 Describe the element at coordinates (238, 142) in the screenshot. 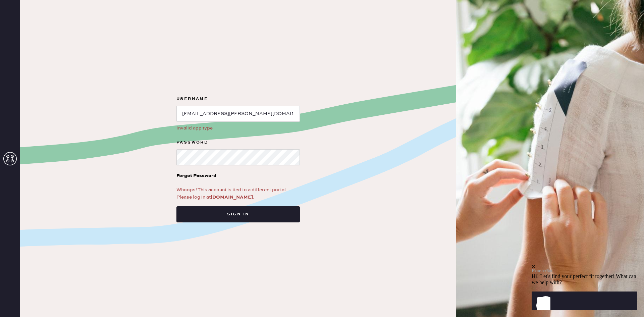

I see `label: Password` at that location.